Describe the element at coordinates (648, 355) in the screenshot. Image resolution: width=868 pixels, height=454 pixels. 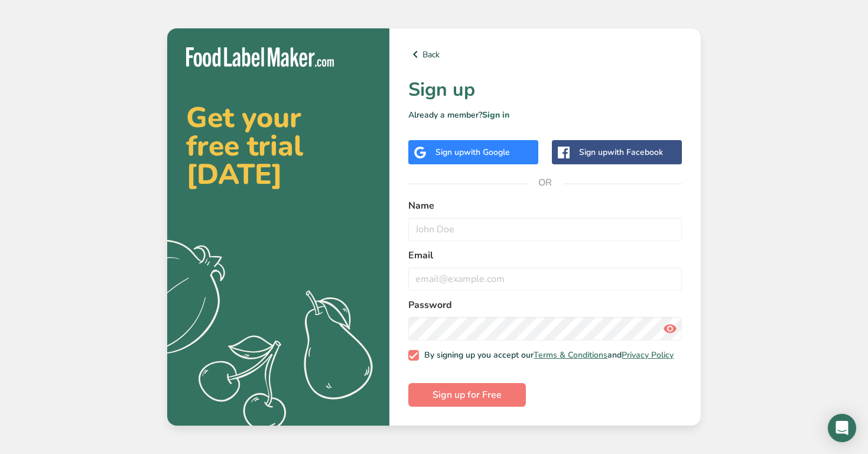
I see `a: Privacy Policy` at that location.